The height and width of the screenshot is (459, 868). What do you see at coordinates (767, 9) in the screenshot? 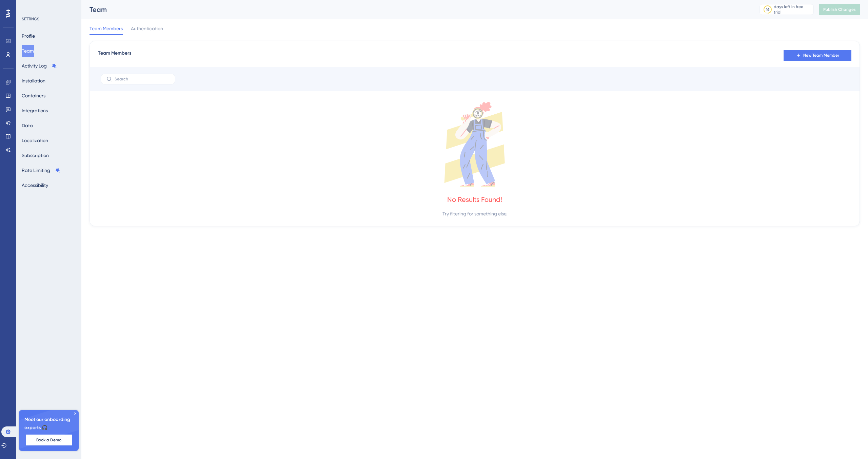
I see `div: 16` at bounding box center [767, 9].